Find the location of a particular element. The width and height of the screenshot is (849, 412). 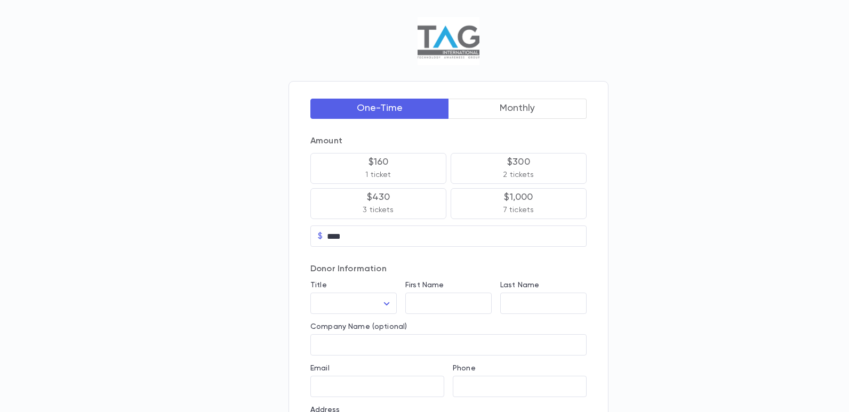

label: Last Name is located at coordinates (519, 285).